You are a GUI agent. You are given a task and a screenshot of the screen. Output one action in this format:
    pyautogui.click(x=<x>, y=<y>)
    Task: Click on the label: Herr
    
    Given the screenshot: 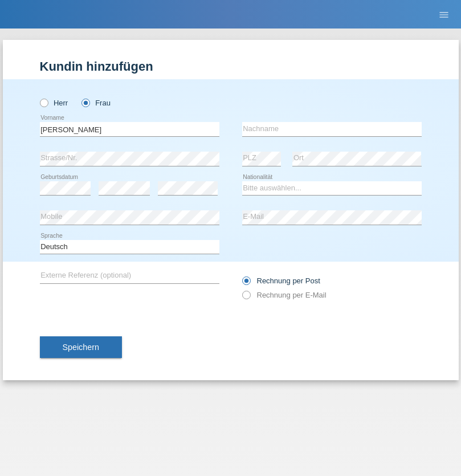 What is the action you would take?
    pyautogui.click(x=54, y=103)
    